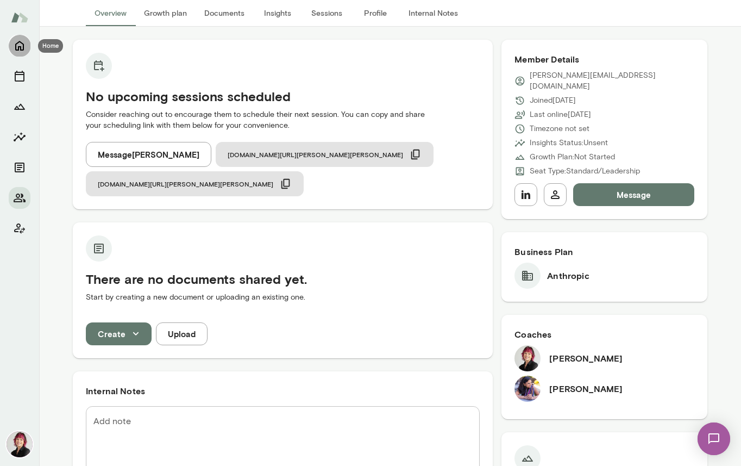  I want to click on button: Documents, so click(20, 167).